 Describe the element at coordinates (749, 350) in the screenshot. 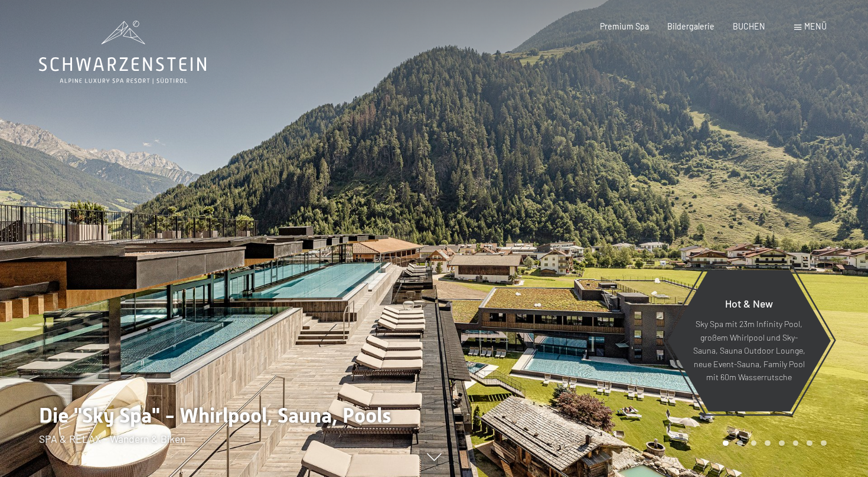

I see `p: Sky Spa mit 23m Infinity Pool, großem Whirlpool und Sky-Sauna, Sauna Outdoor Lounge, neue Event-S...` at that location.